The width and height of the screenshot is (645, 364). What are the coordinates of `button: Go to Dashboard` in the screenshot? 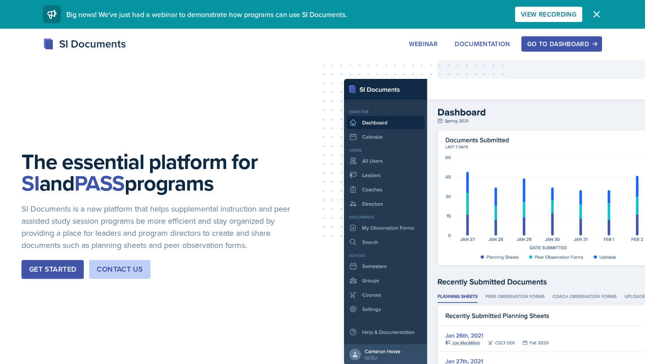 It's located at (562, 44).